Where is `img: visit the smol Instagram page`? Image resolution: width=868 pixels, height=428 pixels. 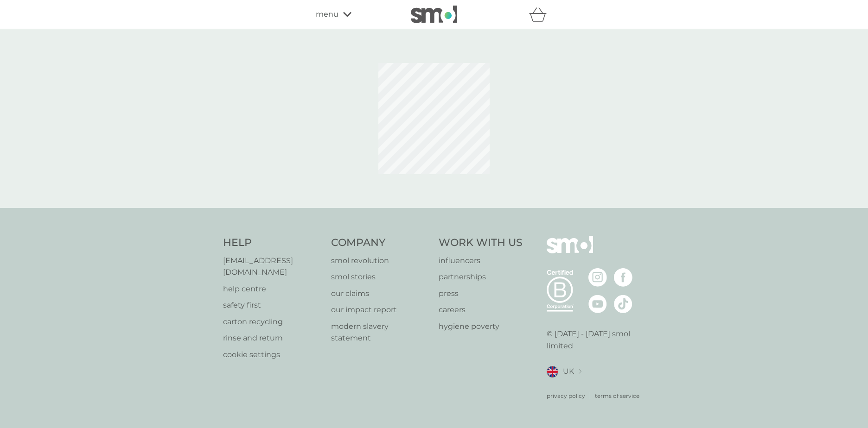
img: visit the smol Instagram page is located at coordinates (597, 278).